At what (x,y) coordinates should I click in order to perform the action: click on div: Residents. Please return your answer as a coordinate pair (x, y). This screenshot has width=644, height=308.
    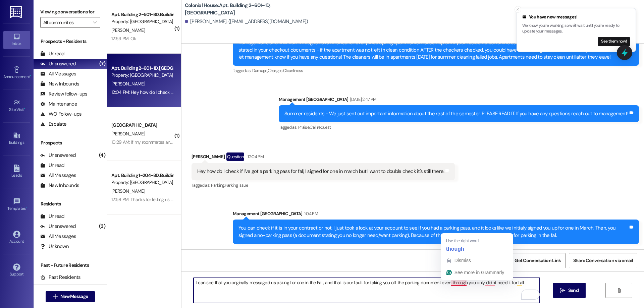
    Looking at the image, I should click on (70, 204).